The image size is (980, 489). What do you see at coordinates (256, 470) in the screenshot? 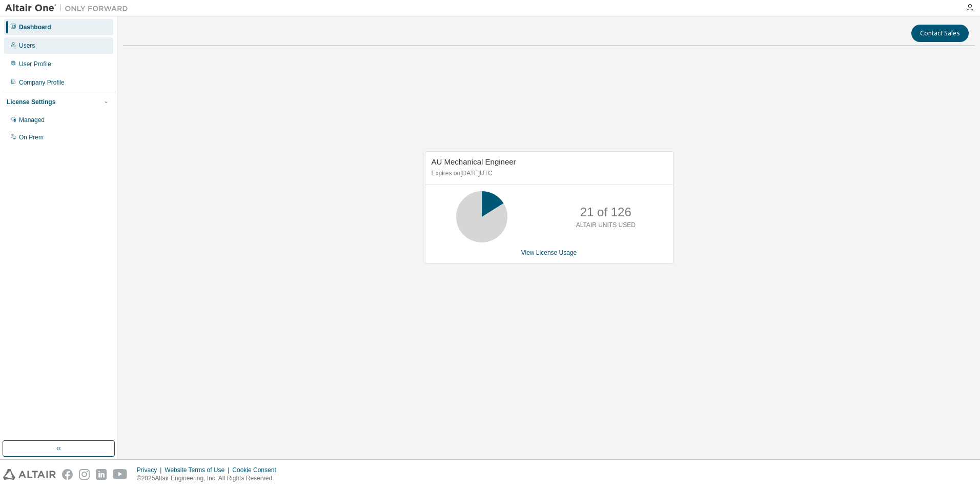
I see `div: Cookie Consent` at bounding box center [256, 470].